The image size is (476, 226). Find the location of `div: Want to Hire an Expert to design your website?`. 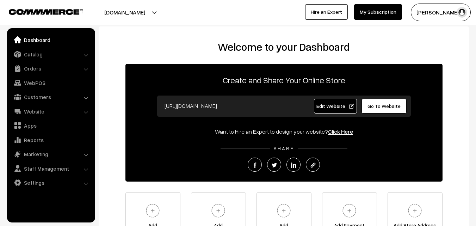

div: Want to Hire an Expert to design your website? is located at coordinates (284, 131).